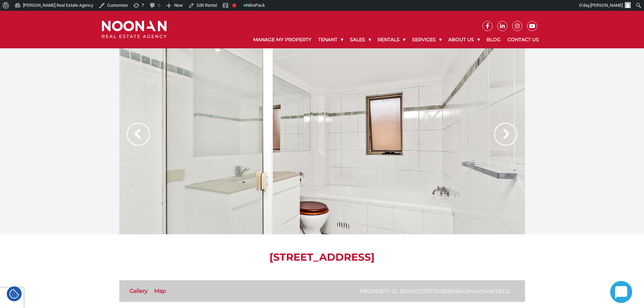 The image size is (644, 308). I want to click on p: Property ID: b34001273f734b35ab439414d4ae5ed3, so click(435, 291).